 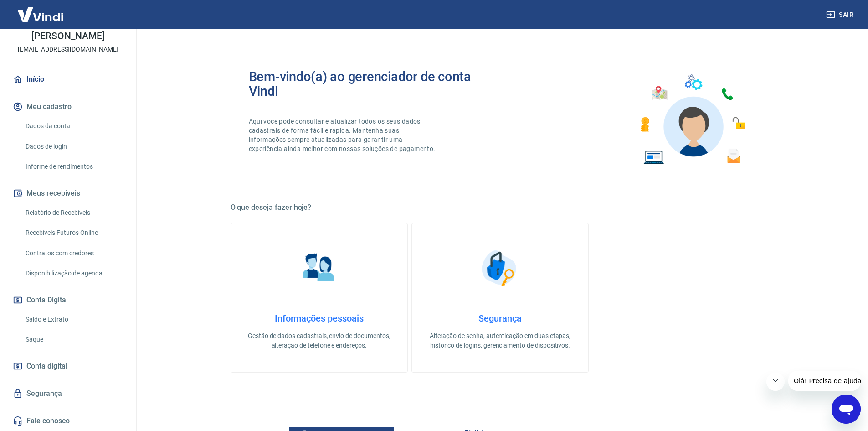 What do you see at coordinates (68, 80) in the screenshot?
I see `a: Início` at bounding box center [68, 80].